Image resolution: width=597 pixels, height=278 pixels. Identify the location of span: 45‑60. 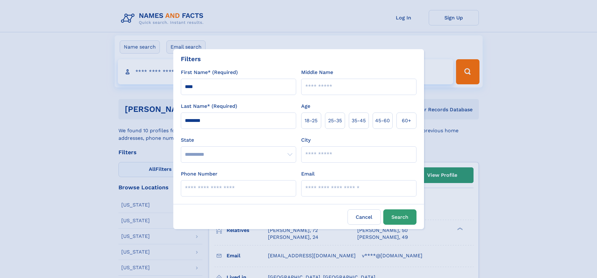
(382, 121).